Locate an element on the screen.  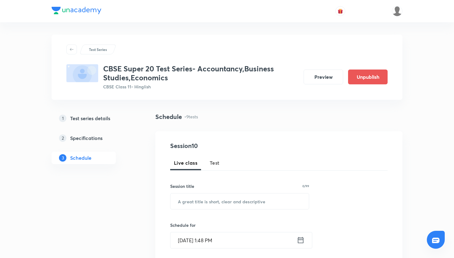
button: avatar is located at coordinates (341, 11).